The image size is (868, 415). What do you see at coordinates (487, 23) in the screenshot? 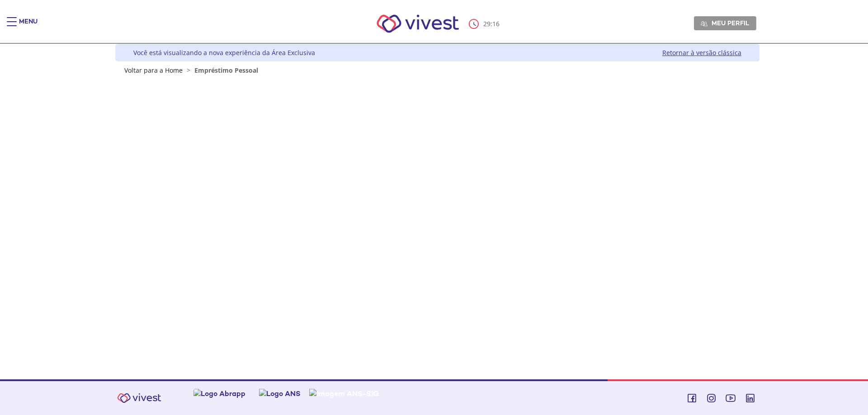
I see `span: 29` at bounding box center [487, 23].